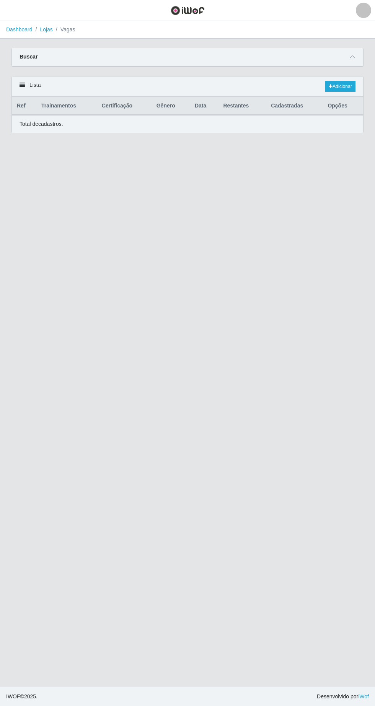  What do you see at coordinates (22, 697) in the screenshot?
I see `span: © 2025 .` at bounding box center [22, 697].